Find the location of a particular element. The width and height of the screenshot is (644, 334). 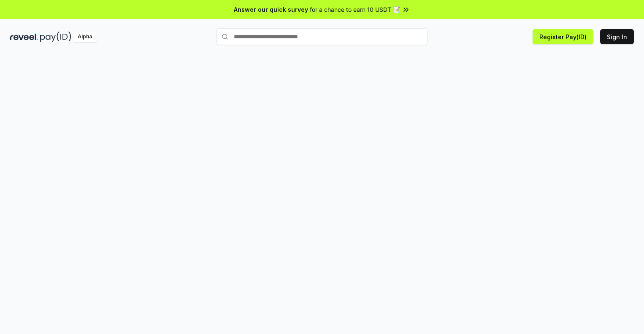

img: reveel_dark is located at coordinates (24, 37).